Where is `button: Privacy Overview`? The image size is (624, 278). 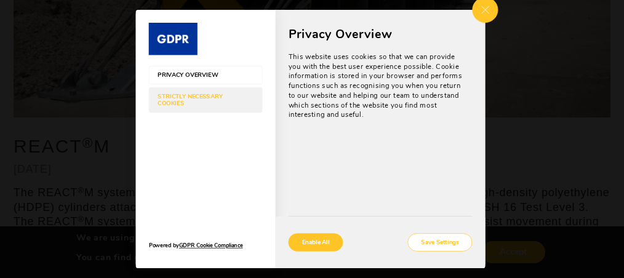 button: Privacy Overview is located at coordinates (205, 75).